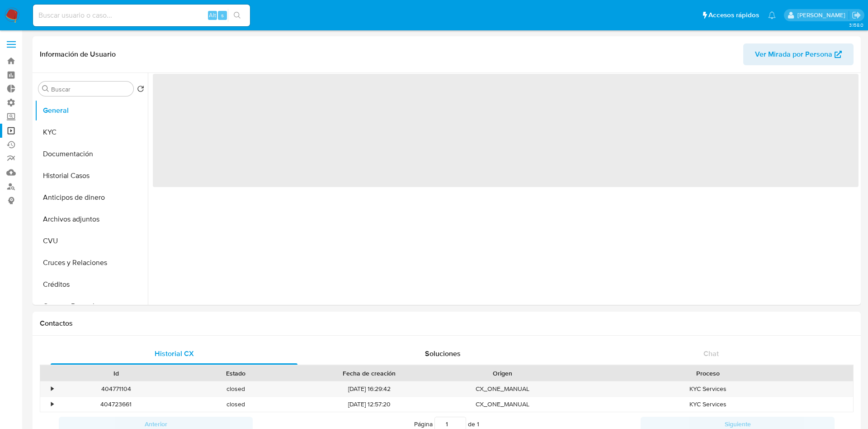  What do you see at coordinates (823, 15) in the screenshot?
I see `p: gustavo.deseta@mercadolibre.com` at bounding box center [823, 15].